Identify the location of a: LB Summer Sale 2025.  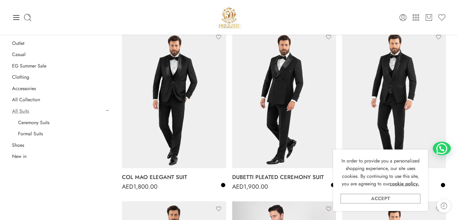
(35, 32).